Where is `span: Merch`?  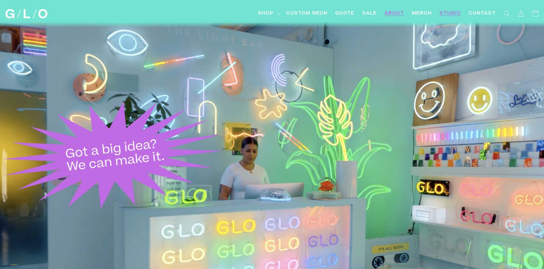
span: Merch is located at coordinates (422, 14).